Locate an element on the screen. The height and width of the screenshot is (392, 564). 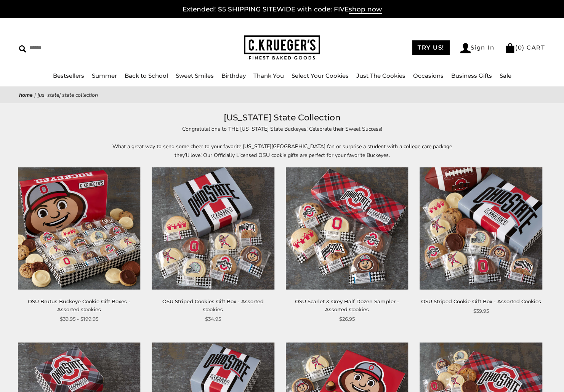
img: Search is located at coordinates (22, 49).